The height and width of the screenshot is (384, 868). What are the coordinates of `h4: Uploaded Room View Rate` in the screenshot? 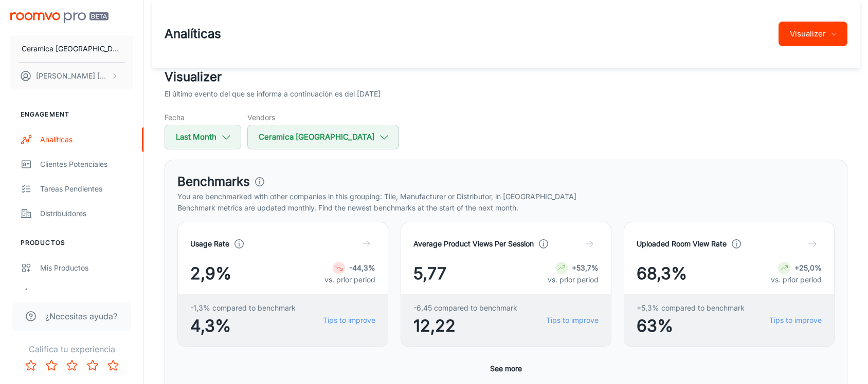 It's located at (681, 244).